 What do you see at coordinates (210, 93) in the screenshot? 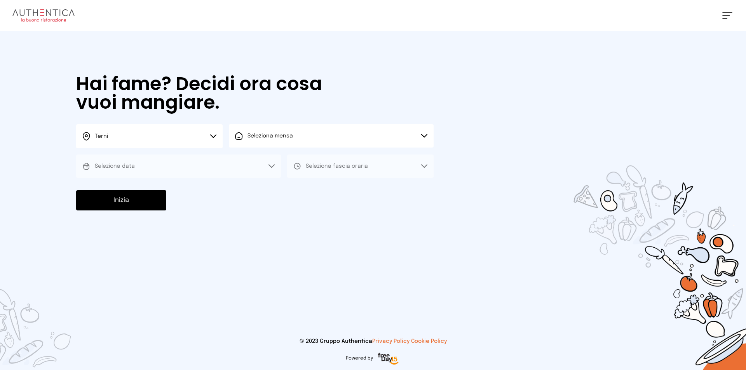
I see `h1: Hai fame? Decidi ora cosa vuoi mangiare.` at bounding box center [210, 93].